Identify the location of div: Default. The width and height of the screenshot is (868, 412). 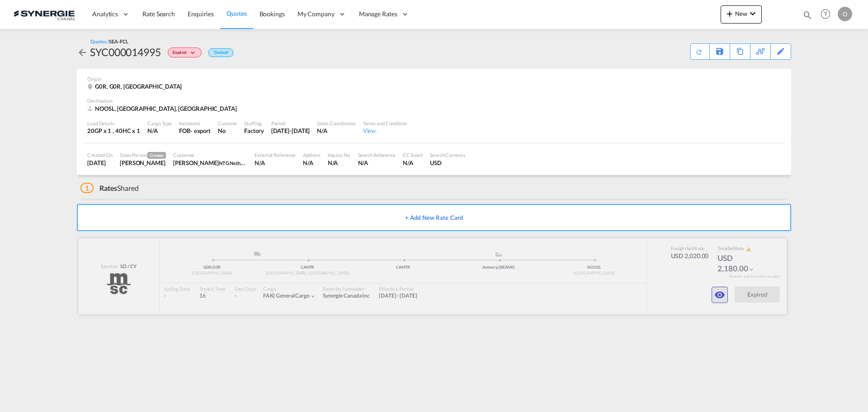
(220, 52).